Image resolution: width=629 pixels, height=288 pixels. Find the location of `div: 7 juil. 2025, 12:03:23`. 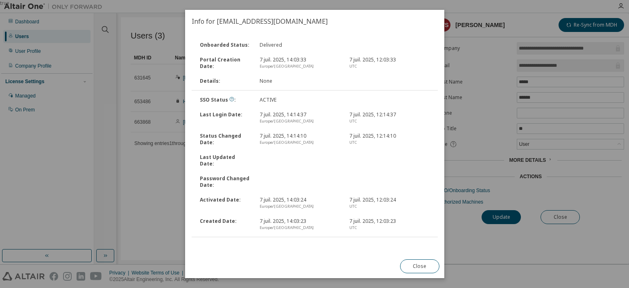

div: 7 juil. 2025, 12:03:23 is located at coordinates (389, 225).